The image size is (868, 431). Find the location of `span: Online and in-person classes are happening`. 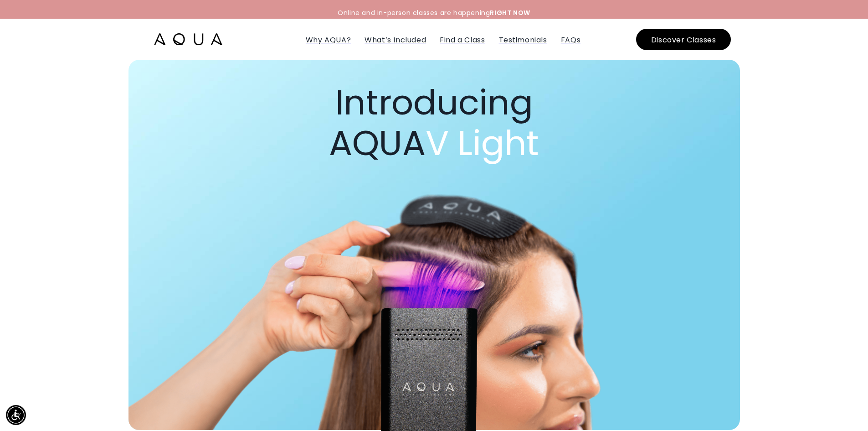

span: Online and in-person classes are happening is located at coordinates (434, 13).